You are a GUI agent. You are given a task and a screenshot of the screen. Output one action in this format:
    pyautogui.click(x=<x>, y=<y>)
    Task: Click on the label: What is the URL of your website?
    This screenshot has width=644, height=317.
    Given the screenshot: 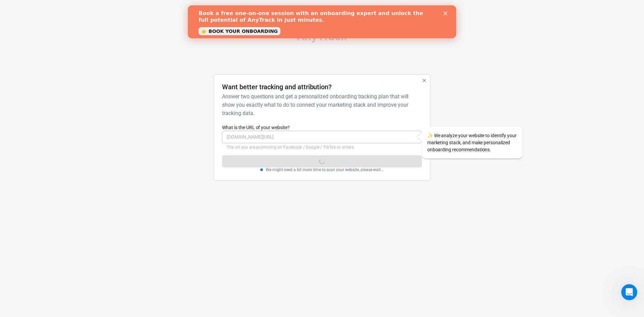 What is the action you would take?
    pyautogui.click(x=321, y=127)
    